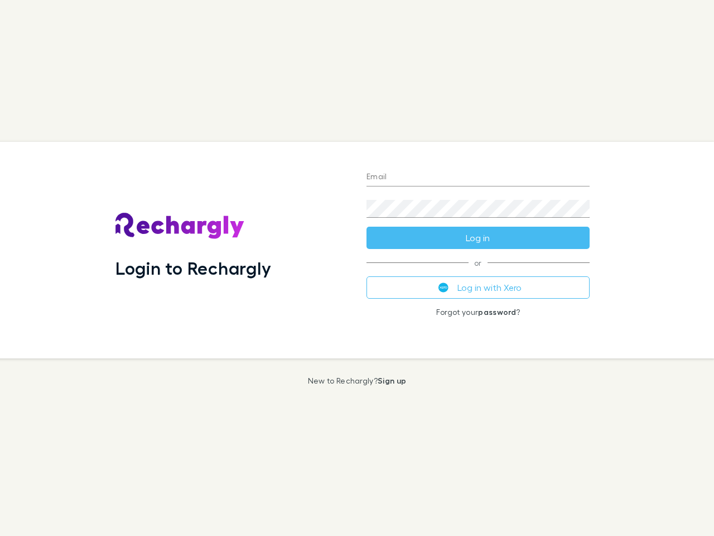 The image size is (714, 536). Describe the element at coordinates (357, 381) in the screenshot. I see `p: New to Rechargly?` at that location.